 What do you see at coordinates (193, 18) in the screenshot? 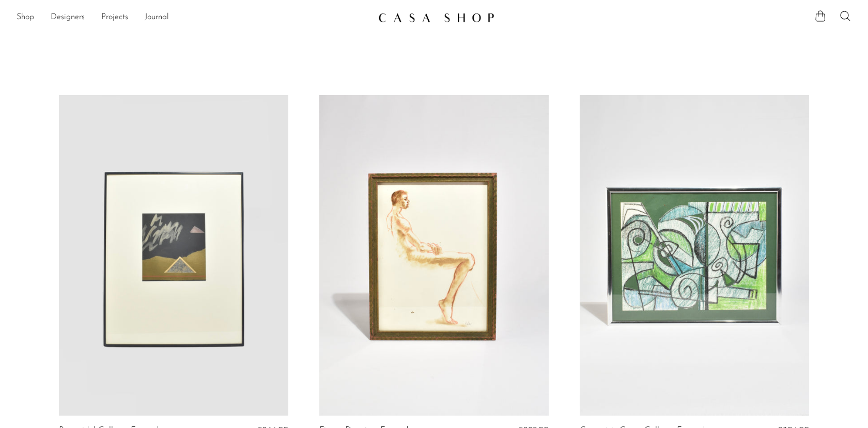
I see `nav: Desktop navigation` at bounding box center [193, 18].